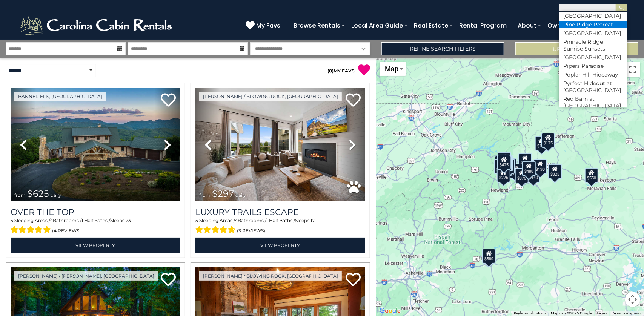 Image resolution: width=644 pixels, height=316 pixels. Describe the element at coordinates (97, 26) in the screenshot. I see `img: White-1-2.png` at that location.